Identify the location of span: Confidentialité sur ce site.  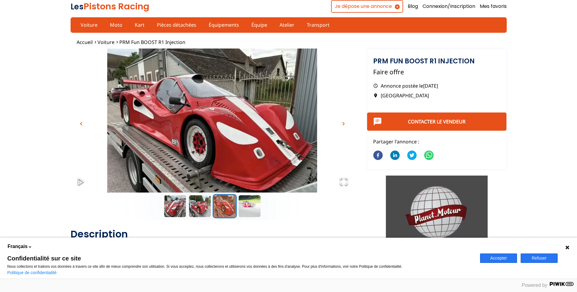
(240, 258).